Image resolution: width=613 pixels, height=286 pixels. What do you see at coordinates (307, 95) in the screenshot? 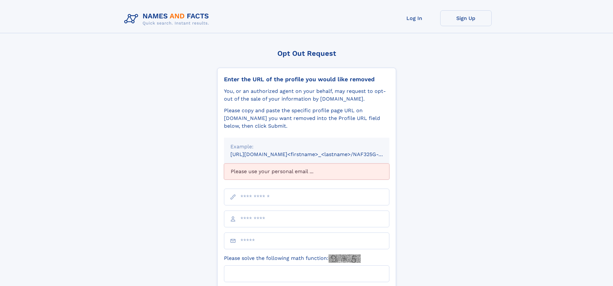
I see `div: You, or an authorized agent on your behalf, may request to opt-out of the sale of your informatio...` at bounding box center [307, 95].